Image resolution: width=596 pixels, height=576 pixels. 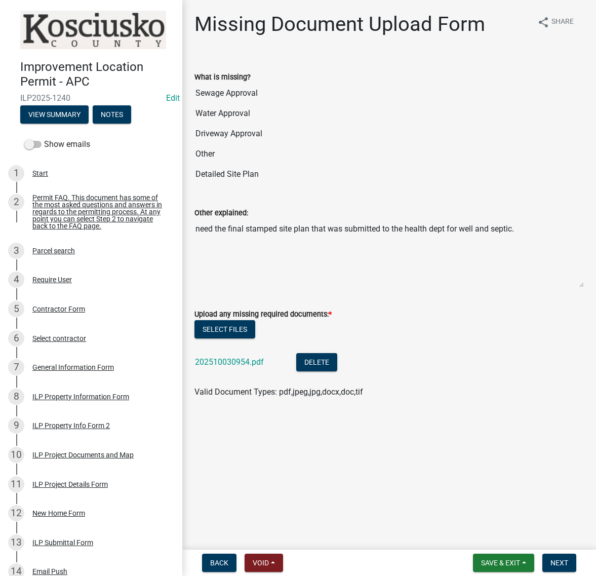 I want to click on div: Permit FAQ. This document has some of the most asked questions and answers in regards to the perm..., so click(x=99, y=212).